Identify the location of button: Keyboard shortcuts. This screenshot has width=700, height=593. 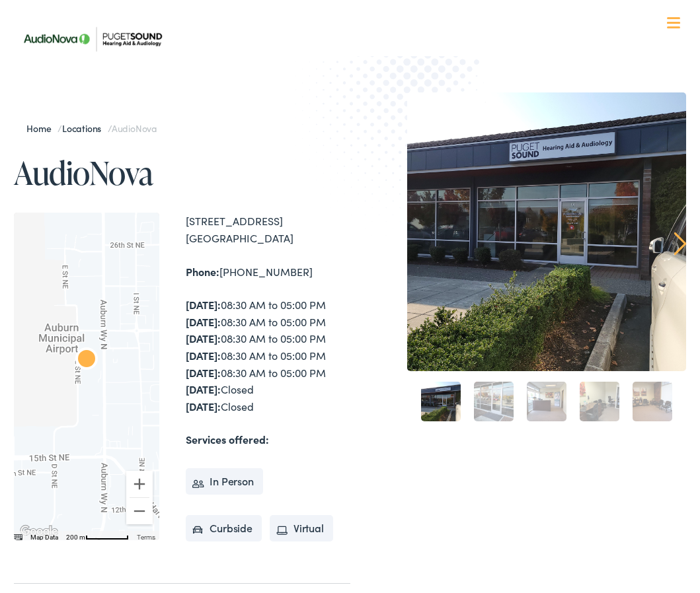
(18, 537).